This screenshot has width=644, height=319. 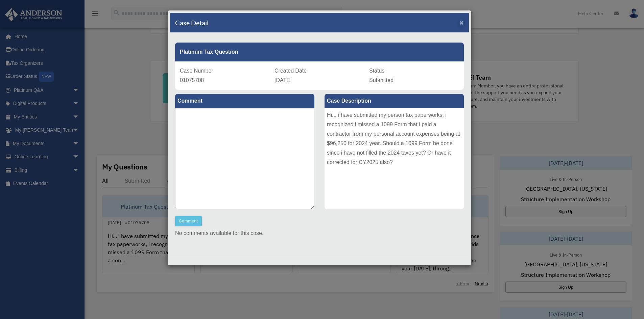 I want to click on span: 01075708, so click(x=192, y=80).